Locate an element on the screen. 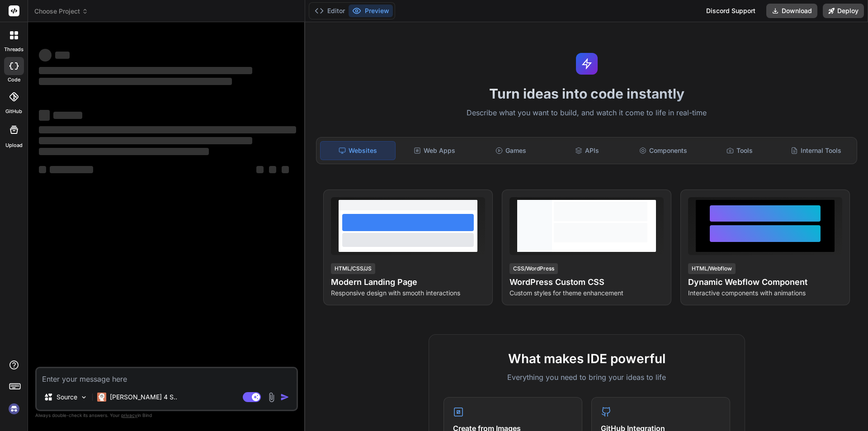 The width and height of the screenshot is (868, 431). label: Upload is located at coordinates (14, 145).